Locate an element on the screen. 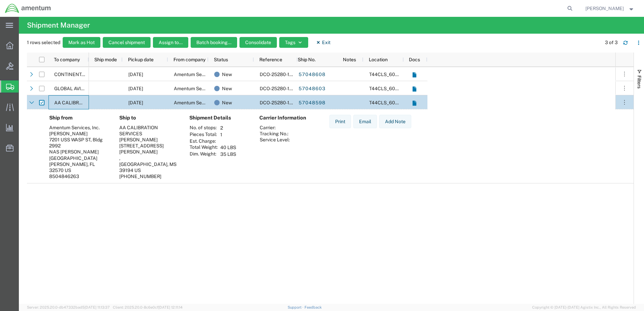 The height and width of the screenshot is (311, 644). span: Ship No. is located at coordinates (307, 59).